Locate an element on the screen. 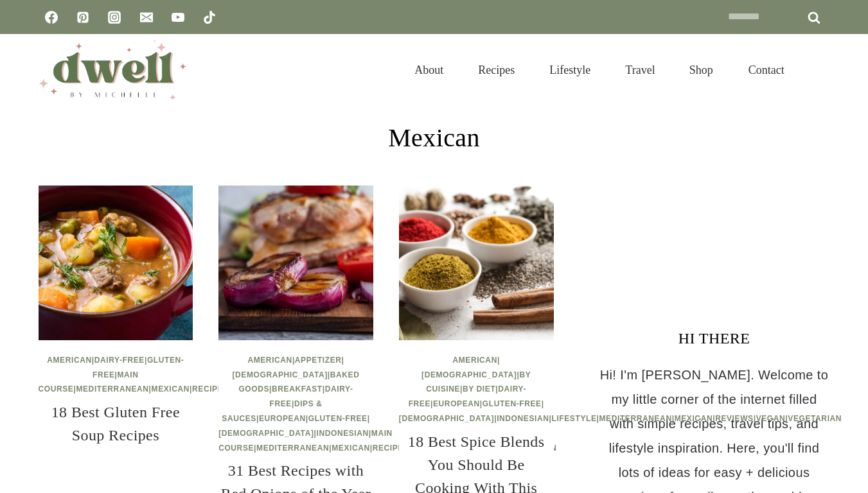 Image resolution: width=868 pixels, height=493 pixels. img: DWELL by michelle is located at coordinates (113, 70).